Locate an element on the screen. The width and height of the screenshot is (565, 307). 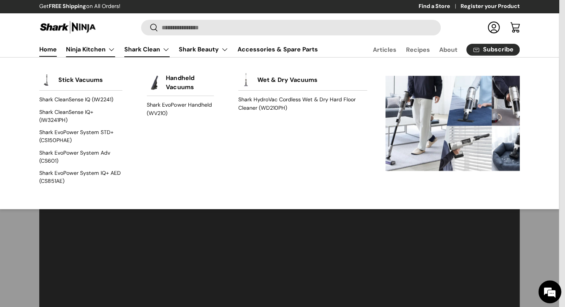
span: Subscribe is located at coordinates (499, 50).